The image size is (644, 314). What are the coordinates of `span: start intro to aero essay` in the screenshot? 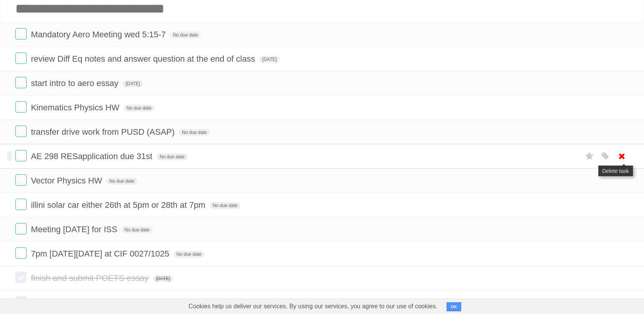 It's located at (76, 83).